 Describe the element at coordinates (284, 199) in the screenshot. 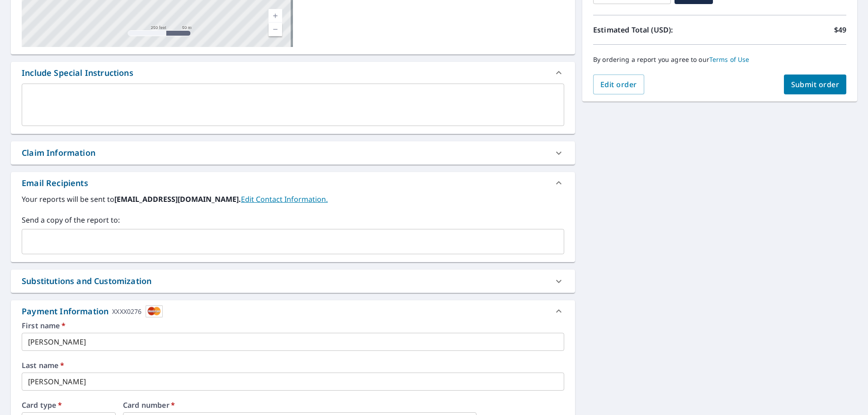

I see `a: EditContactInfo` at that location.